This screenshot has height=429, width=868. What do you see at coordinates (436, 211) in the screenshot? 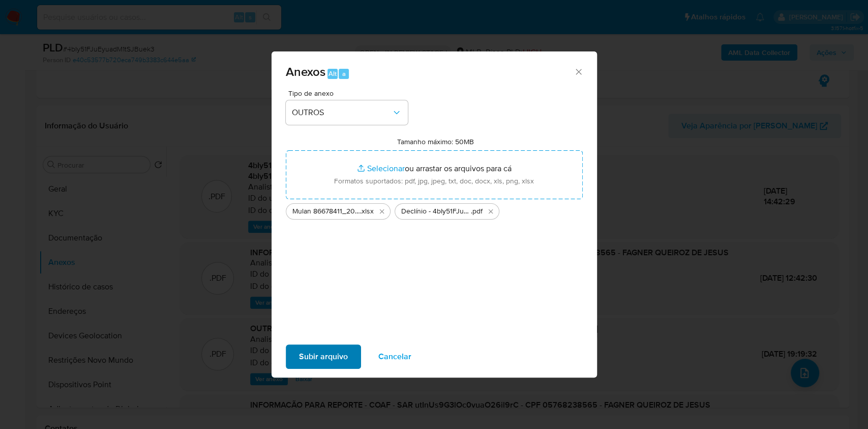
I see `span: Declínio - 4bIy51FJuEyuadM1tSJBuek3 - CPF 05768238565 - FAGNER QUEIROZ DE JESUS` at bounding box center [436, 211].